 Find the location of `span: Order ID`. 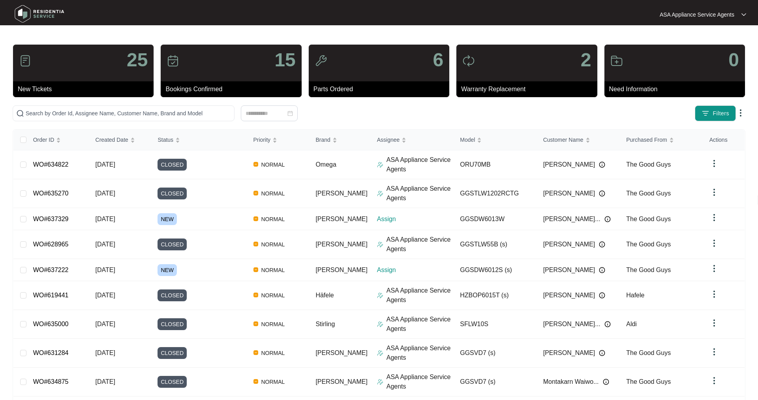

span: Order ID is located at coordinates (44, 140).